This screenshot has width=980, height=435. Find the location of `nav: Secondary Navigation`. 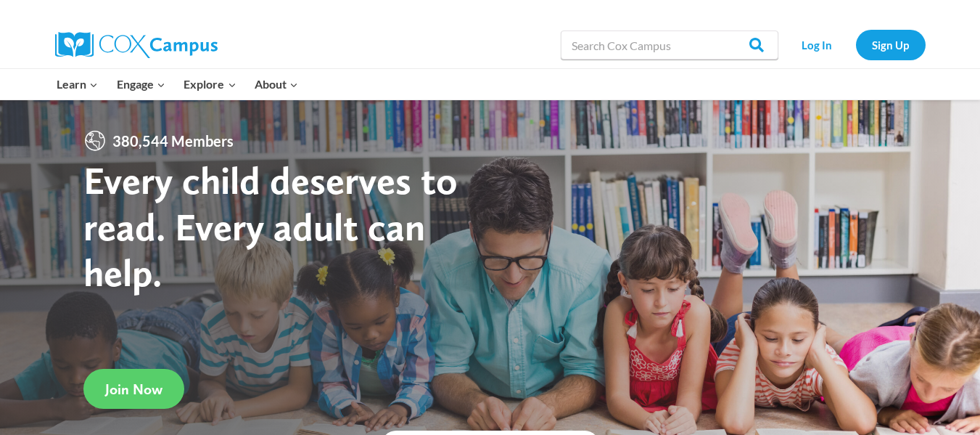

nav: Secondary Navigation is located at coordinates (856, 44).